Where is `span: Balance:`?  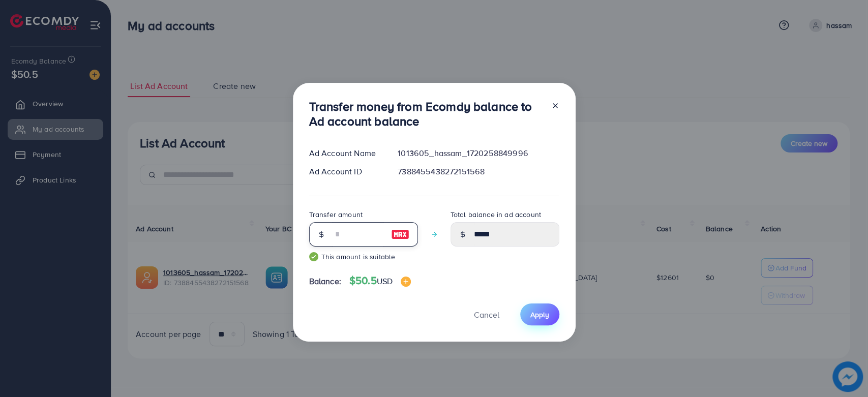 span: Balance: is located at coordinates (325, 281).